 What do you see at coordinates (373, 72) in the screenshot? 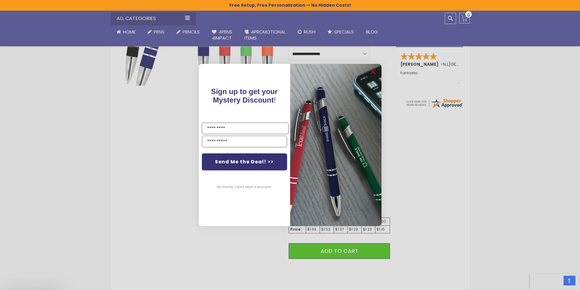
I see `button: Close dialog` at bounding box center [373, 72].